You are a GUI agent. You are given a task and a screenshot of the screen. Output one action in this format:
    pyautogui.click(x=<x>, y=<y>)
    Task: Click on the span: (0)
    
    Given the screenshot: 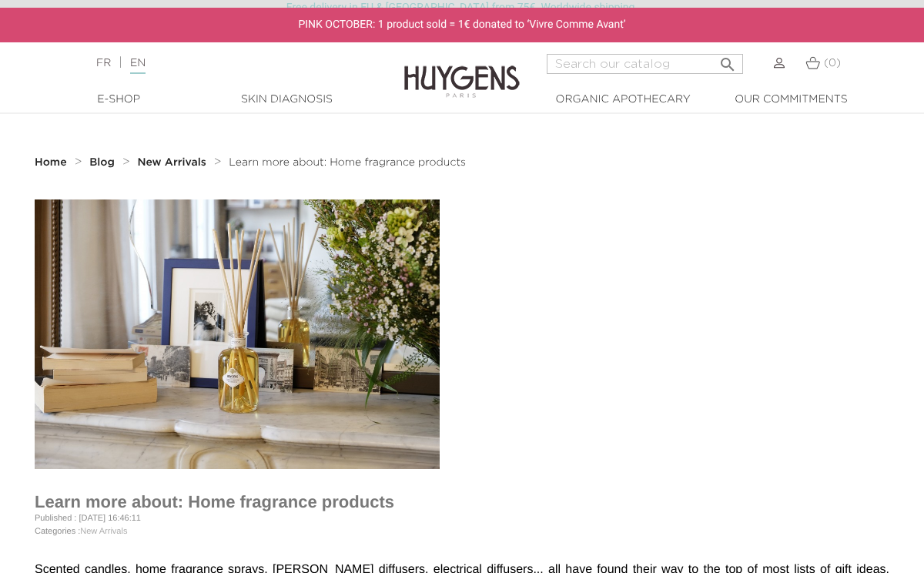 What is the action you would take?
    pyautogui.click(x=832, y=63)
    